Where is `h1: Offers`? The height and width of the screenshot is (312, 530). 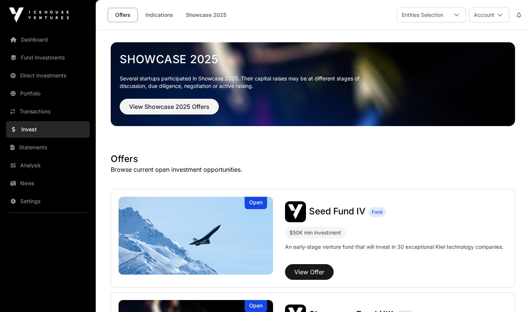
h1: Offers is located at coordinates (313, 159).